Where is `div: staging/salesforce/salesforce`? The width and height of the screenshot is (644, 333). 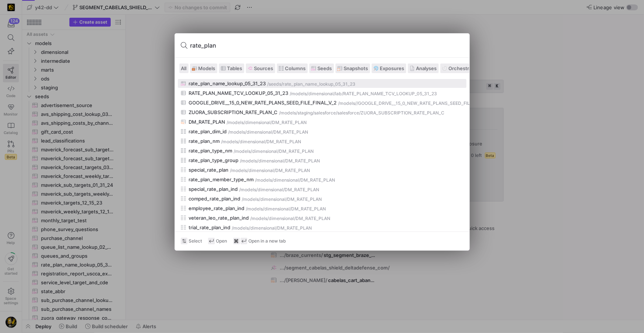
div: staging/salesforce/salesforce is located at coordinates (329, 113).